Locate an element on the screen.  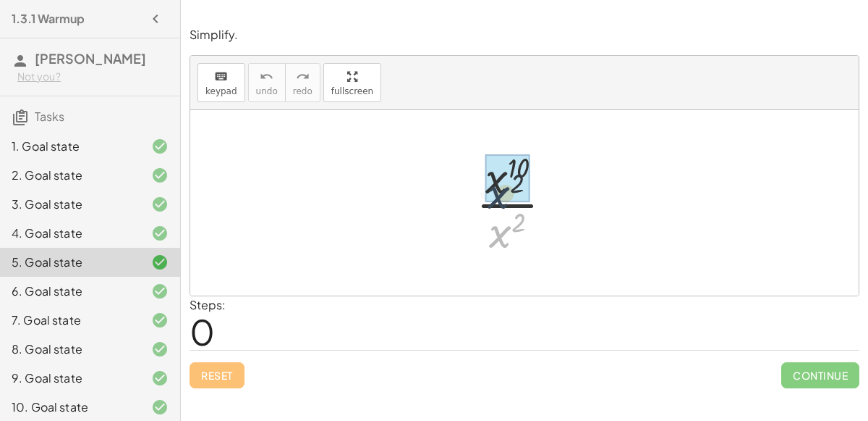
button: keyboardkeypad is located at coordinates (221, 83).